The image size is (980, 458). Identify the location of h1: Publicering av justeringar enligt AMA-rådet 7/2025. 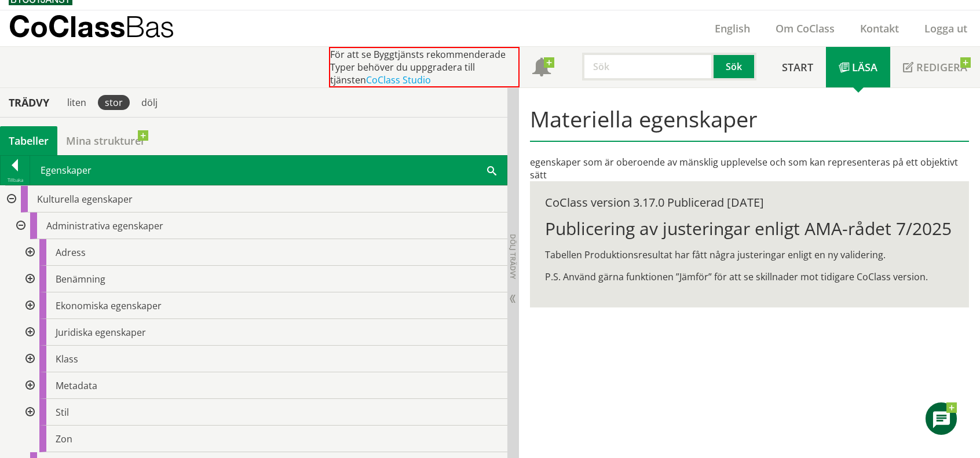
(749, 229).